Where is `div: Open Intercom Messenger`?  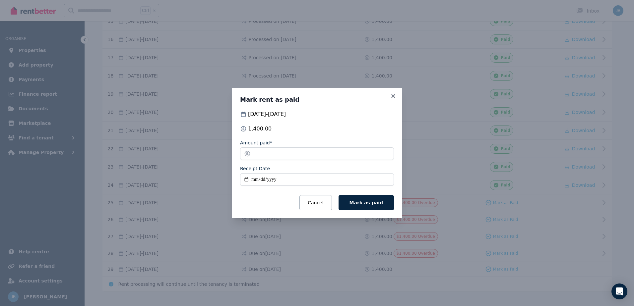 div: Open Intercom Messenger is located at coordinates (619, 292).